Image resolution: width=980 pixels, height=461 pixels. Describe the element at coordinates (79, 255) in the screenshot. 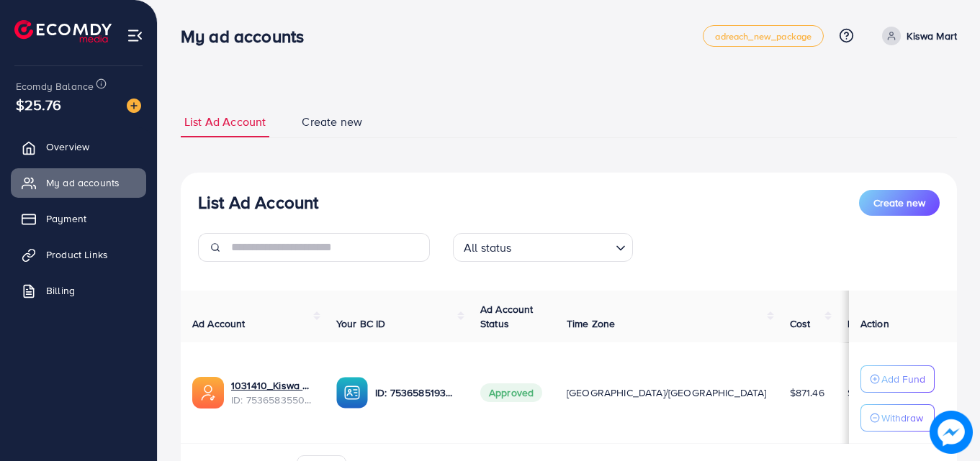

I see `a: Product Links` at that location.